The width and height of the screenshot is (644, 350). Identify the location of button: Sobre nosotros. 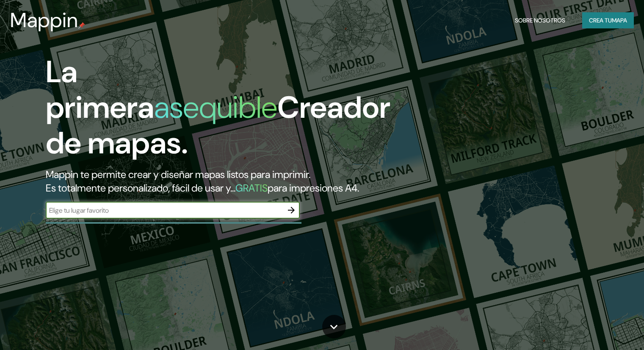
(540, 20).